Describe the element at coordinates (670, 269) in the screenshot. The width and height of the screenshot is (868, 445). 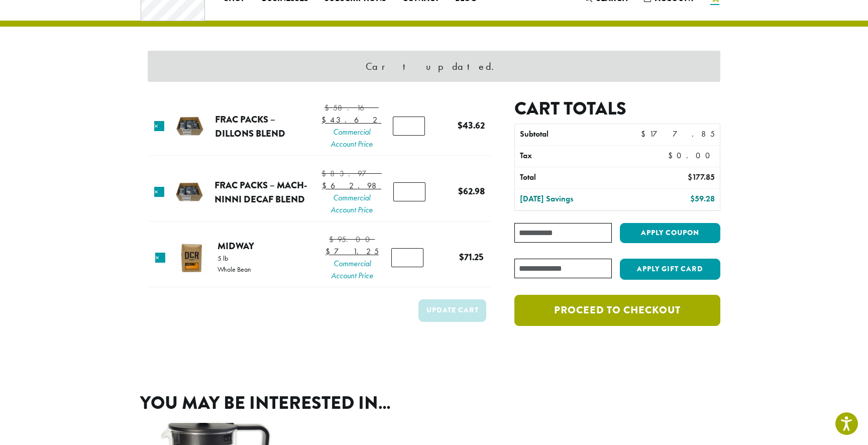
I see `button: Apply Gift Card` at that location.